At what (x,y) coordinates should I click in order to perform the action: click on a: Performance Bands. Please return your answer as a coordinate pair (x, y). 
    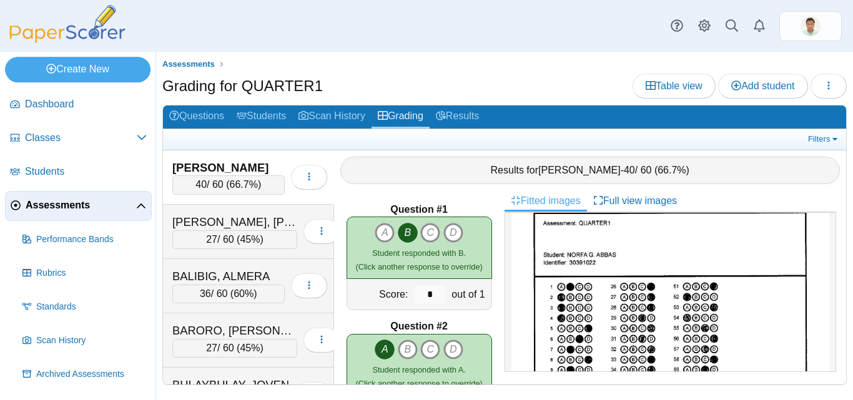
    Looking at the image, I should click on (84, 240).